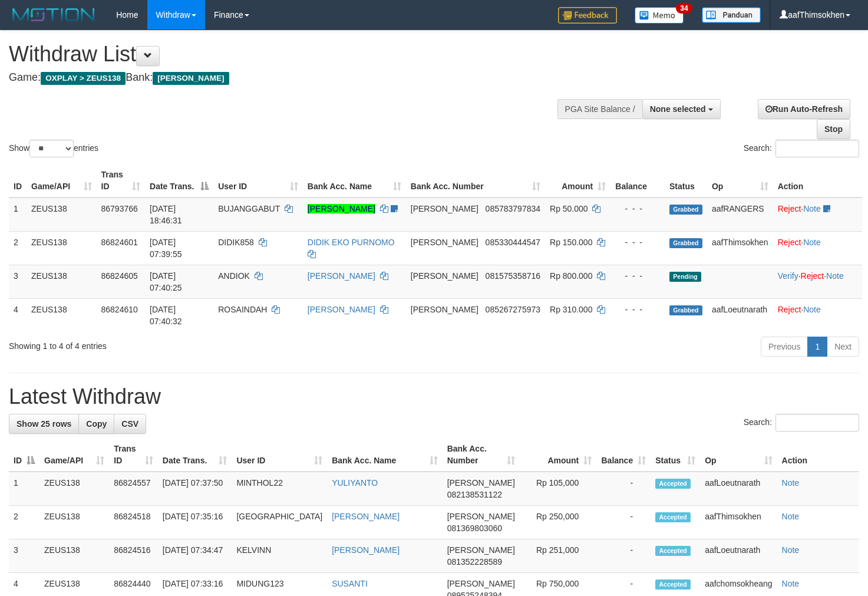 The width and height of the screenshot is (868, 596). Describe the element at coordinates (53, 149) in the screenshot. I see `label: Show entries` at that location.